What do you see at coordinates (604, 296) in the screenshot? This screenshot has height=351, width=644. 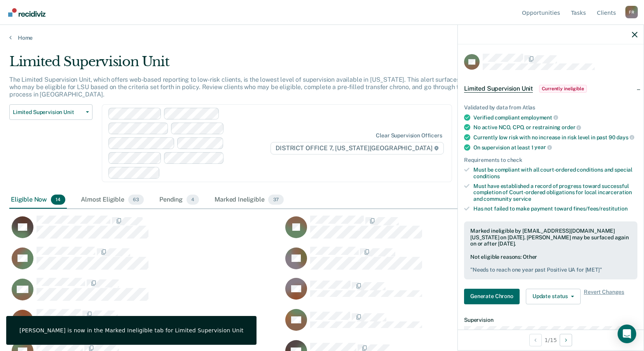 I see `span: Revert Changes` at bounding box center [604, 296].